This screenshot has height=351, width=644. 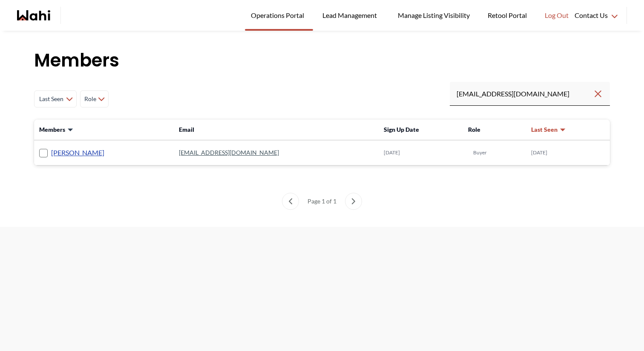 I want to click on span: Retool Portal, so click(x=509, y=15).